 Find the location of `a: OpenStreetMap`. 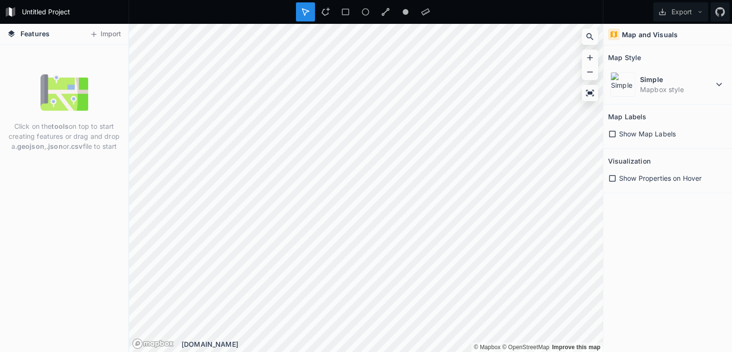

a: OpenStreetMap is located at coordinates (526, 347).